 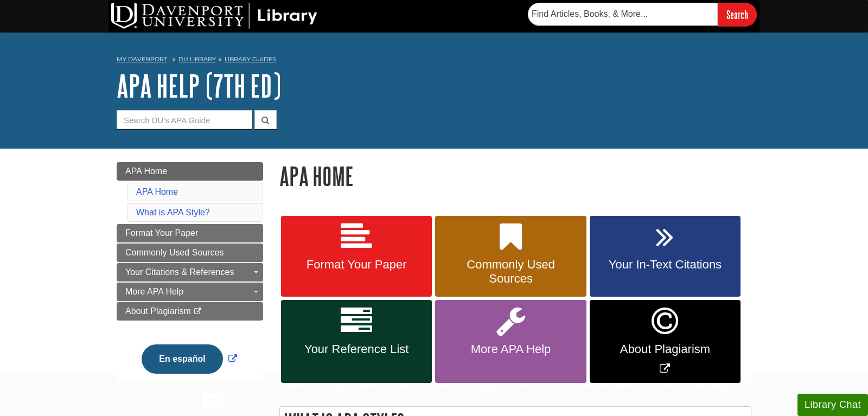 What do you see at coordinates (665, 265) in the screenshot?
I see `span: Your In-Text Citations` at bounding box center [665, 265].